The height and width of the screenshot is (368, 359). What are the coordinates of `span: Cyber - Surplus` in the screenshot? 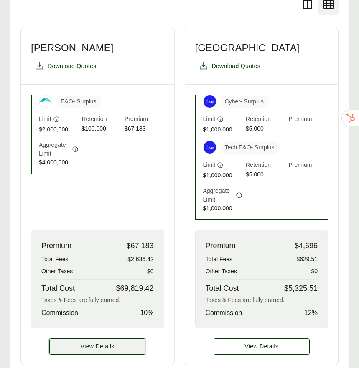 It's located at (244, 101).